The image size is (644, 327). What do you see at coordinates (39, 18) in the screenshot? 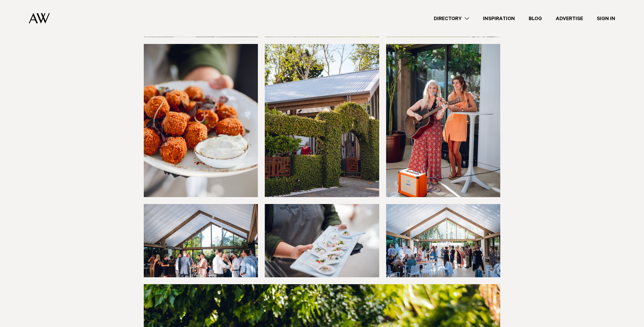
I see `img: Auckland Weddings Logo` at bounding box center [39, 18].